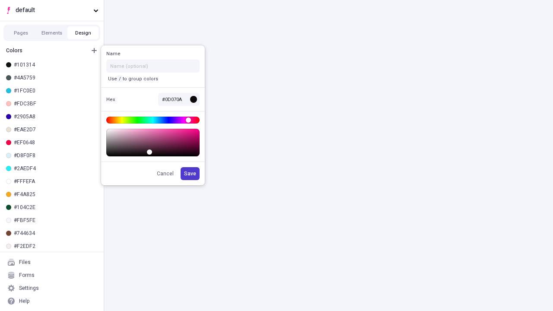  Describe the element at coordinates (55, 104) in the screenshot. I see `div: #FDC3BF` at that location.